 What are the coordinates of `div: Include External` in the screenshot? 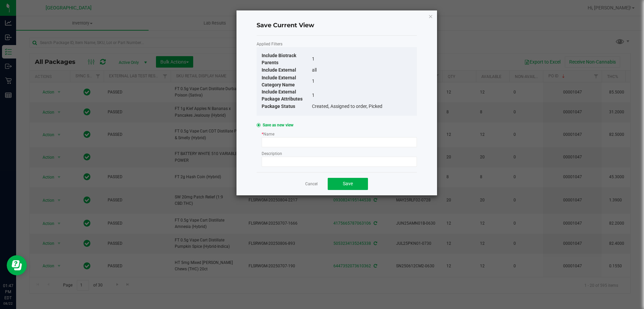 It's located at (287, 70).